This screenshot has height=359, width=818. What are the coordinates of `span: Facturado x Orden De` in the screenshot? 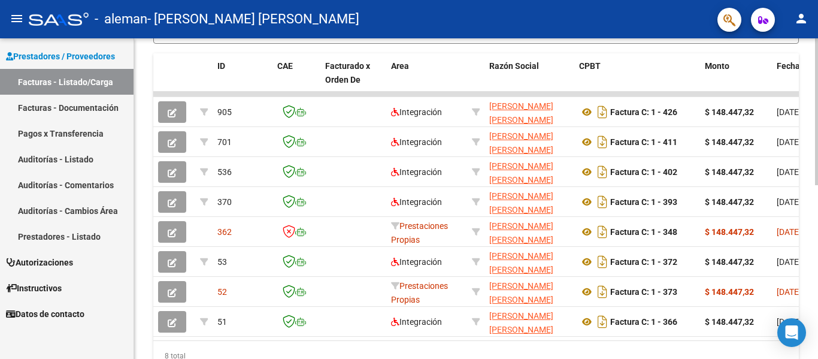 It's located at (347, 72).